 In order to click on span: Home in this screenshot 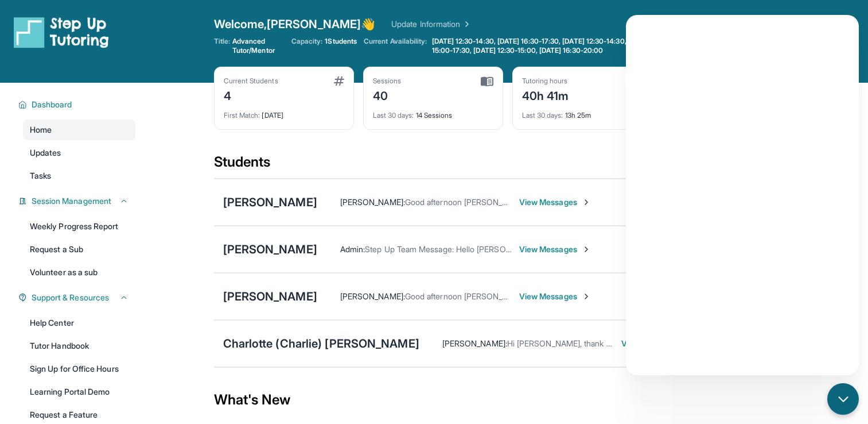, I will do `click(41, 130)`.